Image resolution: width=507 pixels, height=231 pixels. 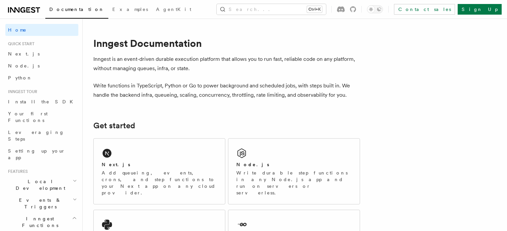 I want to click on span: AgentKit, so click(x=174, y=9).